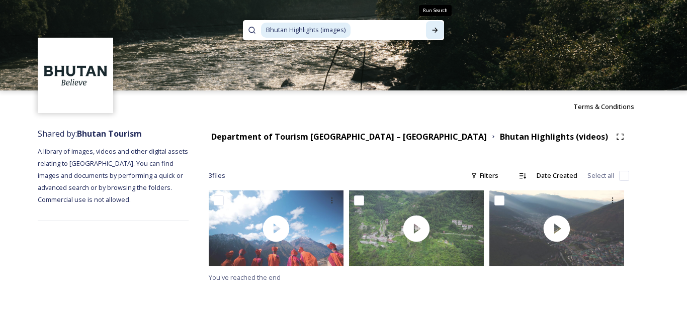  What do you see at coordinates (611, 107) in the screenshot?
I see `a: Terms & Conditions` at bounding box center [611, 107].